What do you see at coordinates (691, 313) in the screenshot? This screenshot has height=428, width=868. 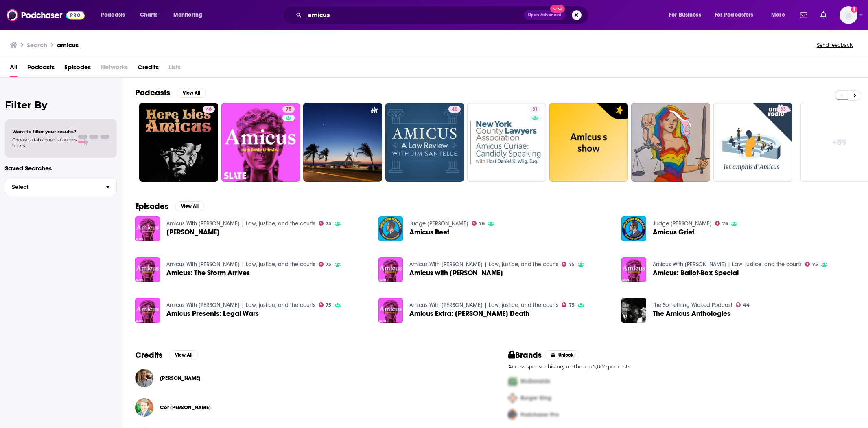 I see `span: The Amicus Anthologies` at bounding box center [691, 313].